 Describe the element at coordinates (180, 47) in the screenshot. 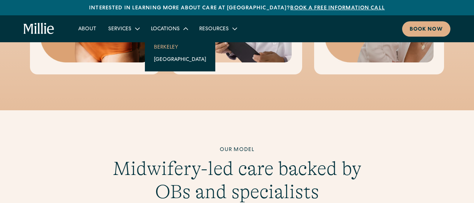

I see `a: Berkeley` at that location.